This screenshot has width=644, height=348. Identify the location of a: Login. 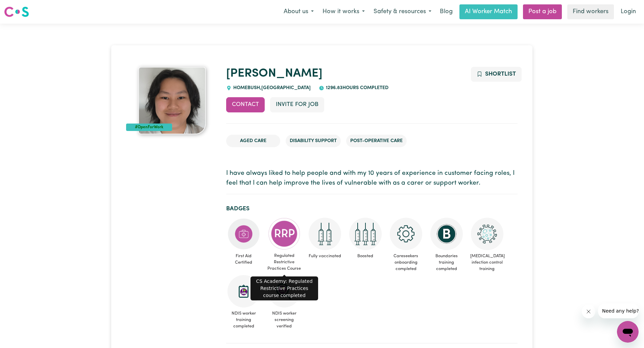
(628, 12).